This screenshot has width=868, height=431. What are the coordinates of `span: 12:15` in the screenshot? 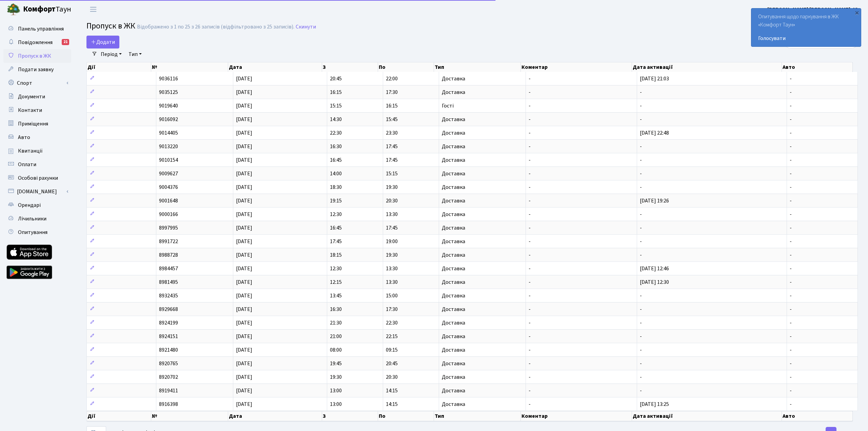 It's located at (335, 282).